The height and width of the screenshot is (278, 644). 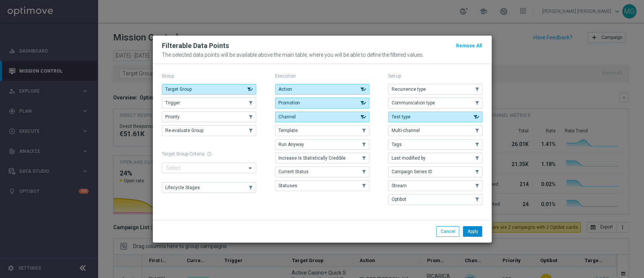 I want to click on span: Run Anyway, so click(x=291, y=145).